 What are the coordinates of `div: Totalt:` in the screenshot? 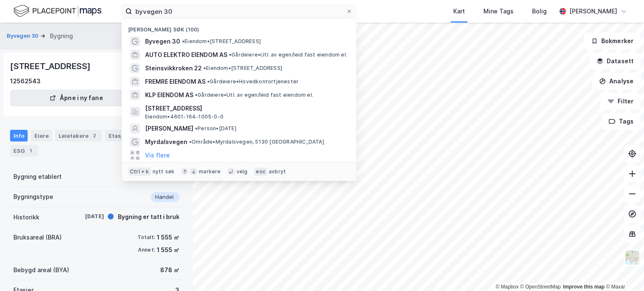 It's located at (147, 238).